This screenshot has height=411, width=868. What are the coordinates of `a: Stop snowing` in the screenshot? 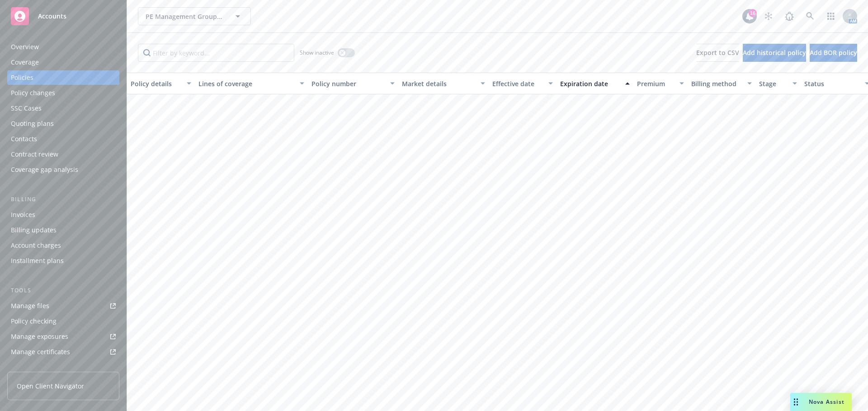 It's located at (769, 16).